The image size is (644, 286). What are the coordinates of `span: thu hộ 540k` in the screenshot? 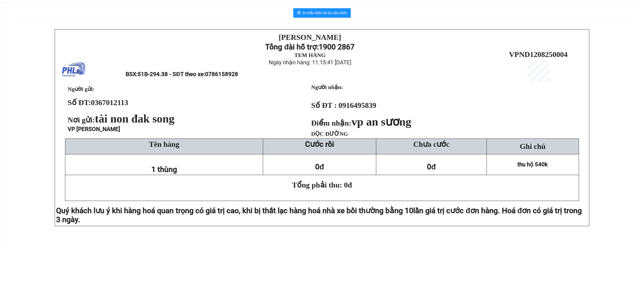 It's located at (532, 164).